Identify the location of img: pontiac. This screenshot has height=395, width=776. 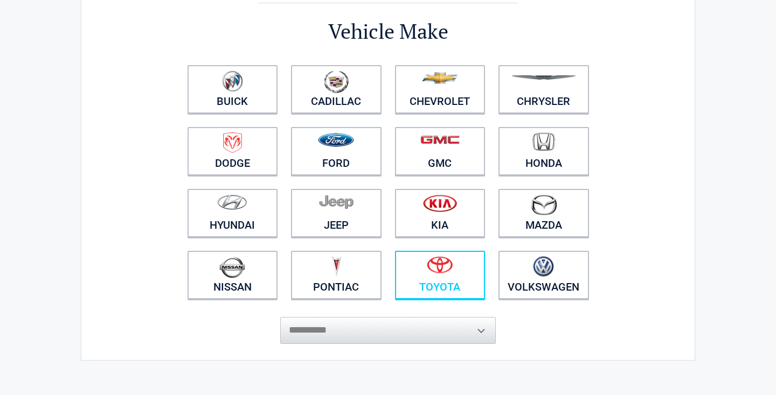
(336, 267).